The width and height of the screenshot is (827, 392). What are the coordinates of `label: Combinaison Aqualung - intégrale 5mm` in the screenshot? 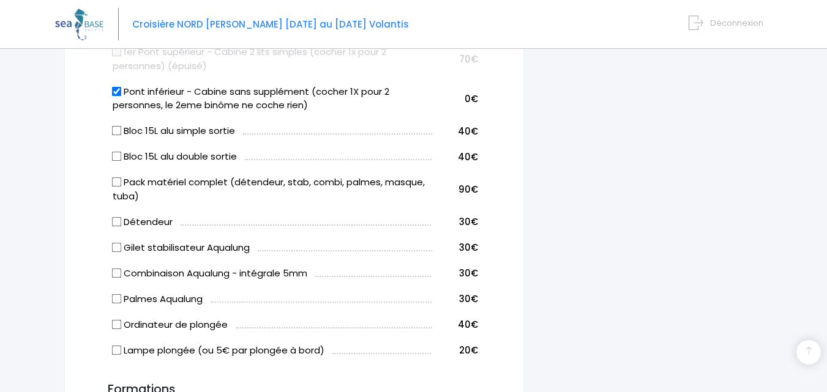 It's located at (210, 274).